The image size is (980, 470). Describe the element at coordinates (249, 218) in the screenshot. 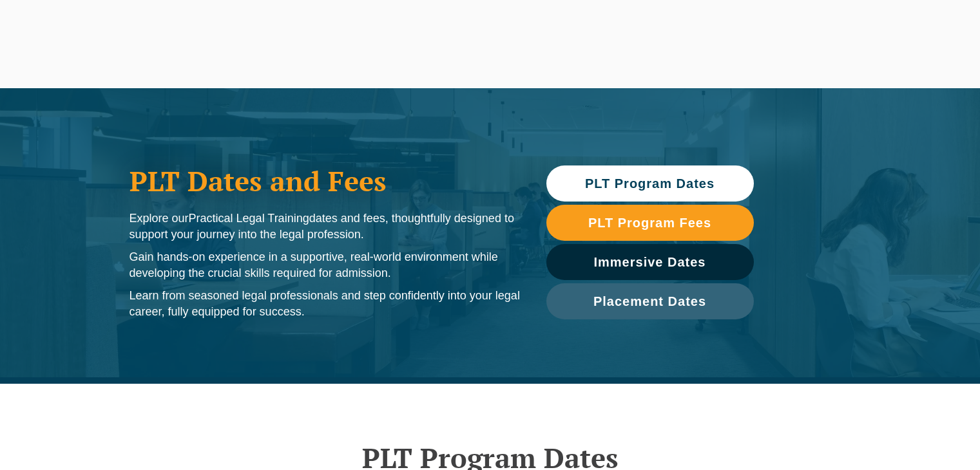

I see `span: Practical Legal Training` at that location.